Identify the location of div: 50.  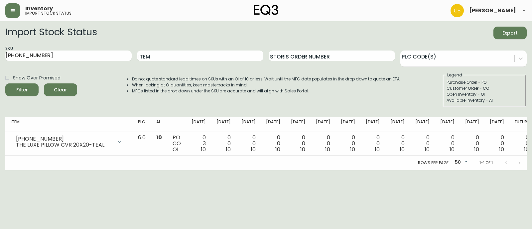
(461, 163).